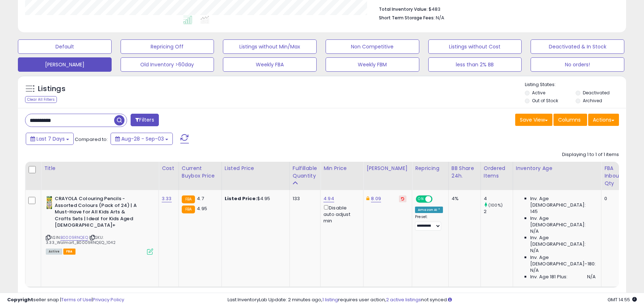 This screenshot has width=644, height=307. Describe the element at coordinates (64, 46) in the screenshot. I see `button: Default` at that location.